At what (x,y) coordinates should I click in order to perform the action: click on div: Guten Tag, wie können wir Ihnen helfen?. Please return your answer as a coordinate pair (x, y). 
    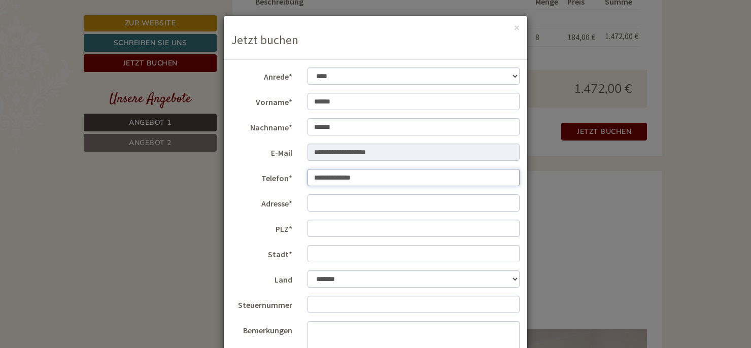
    Looking at the image, I should click on (84, 43).